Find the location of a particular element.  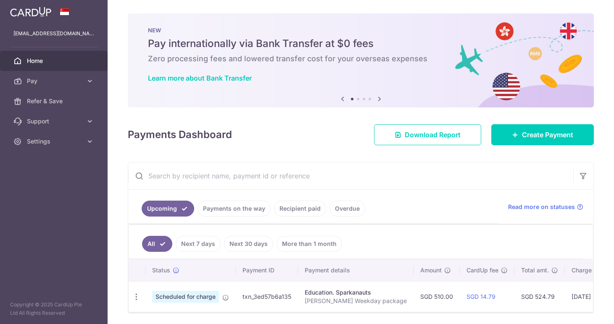

a: Recipient paid is located at coordinates (300, 209).